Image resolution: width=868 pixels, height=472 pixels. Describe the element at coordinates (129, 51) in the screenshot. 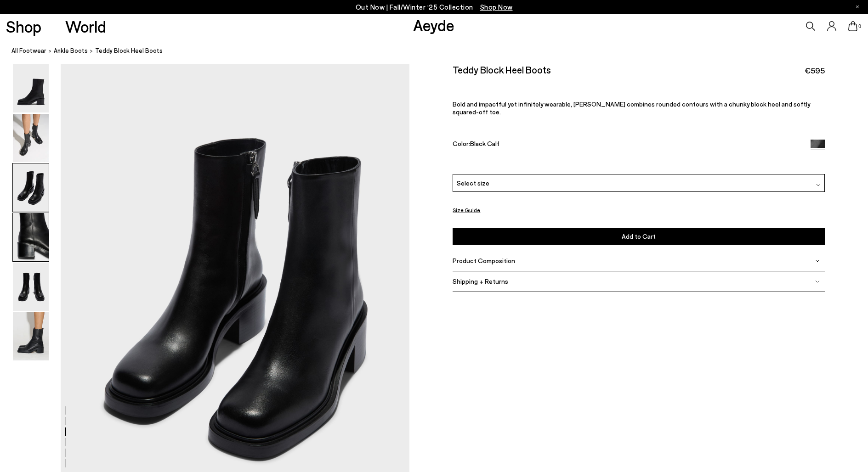

I see `span: Teddy Block Heel Boots` at that location.